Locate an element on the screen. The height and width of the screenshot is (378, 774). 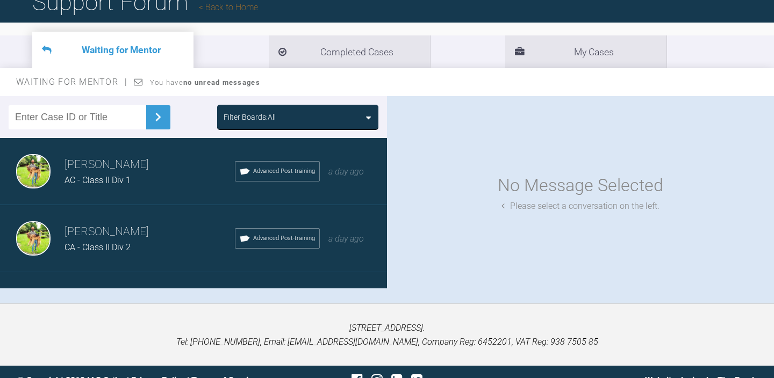
a: Back to Home is located at coordinates (228, 7).